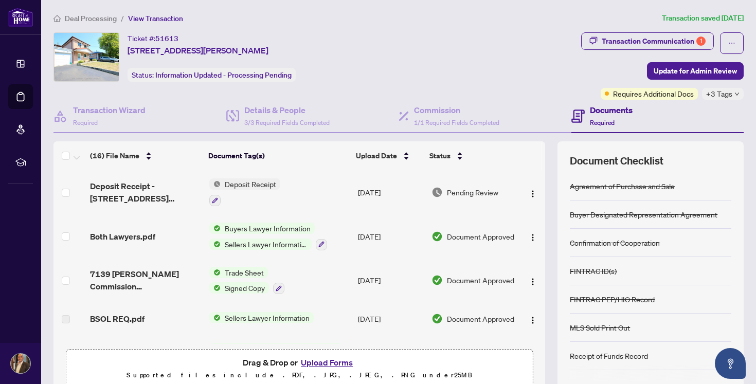 The height and width of the screenshot is (384, 756). I want to click on th: Status, so click(471, 156).